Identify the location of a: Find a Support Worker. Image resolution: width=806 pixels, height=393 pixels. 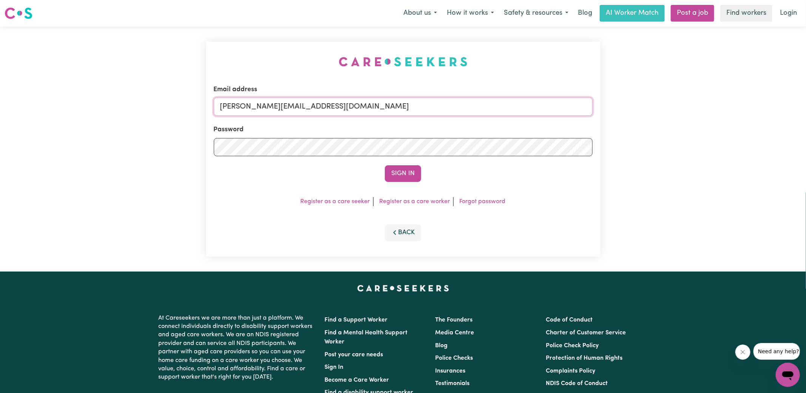
(356, 320).